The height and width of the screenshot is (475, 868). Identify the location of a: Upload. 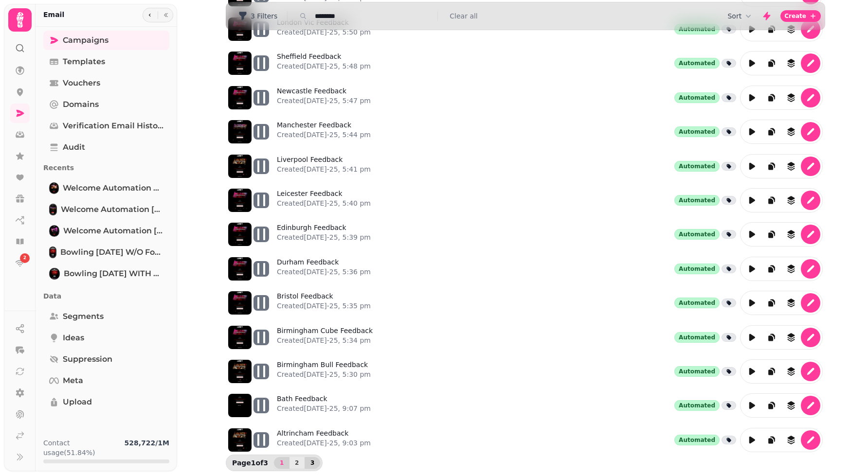
(106, 402).